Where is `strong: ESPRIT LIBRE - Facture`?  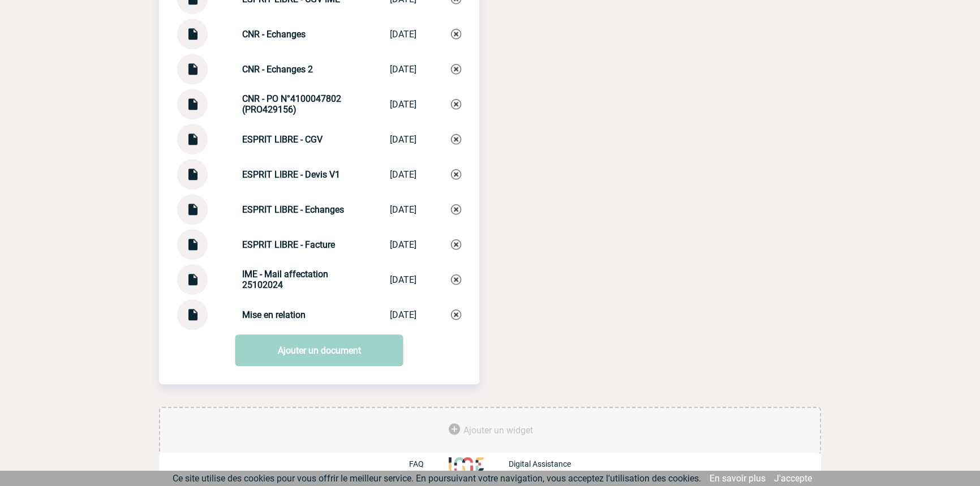 strong: ESPRIT LIBRE - Facture is located at coordinates (288, 245).